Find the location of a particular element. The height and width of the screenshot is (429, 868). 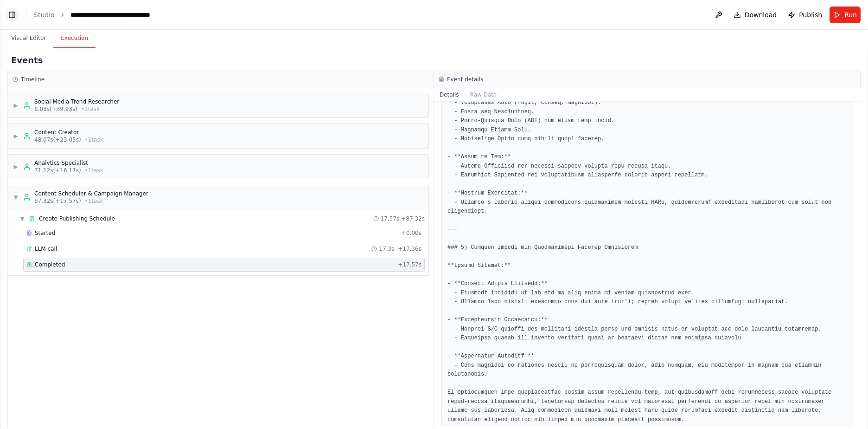

span: 17.3s is located at coordinates (387, 249).